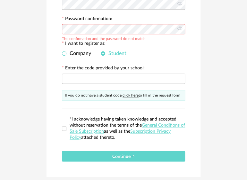 The height and width of the screenshot is (180, 247). I want to click on a: General Conditions of Sale Subscription, so click(127, 129).